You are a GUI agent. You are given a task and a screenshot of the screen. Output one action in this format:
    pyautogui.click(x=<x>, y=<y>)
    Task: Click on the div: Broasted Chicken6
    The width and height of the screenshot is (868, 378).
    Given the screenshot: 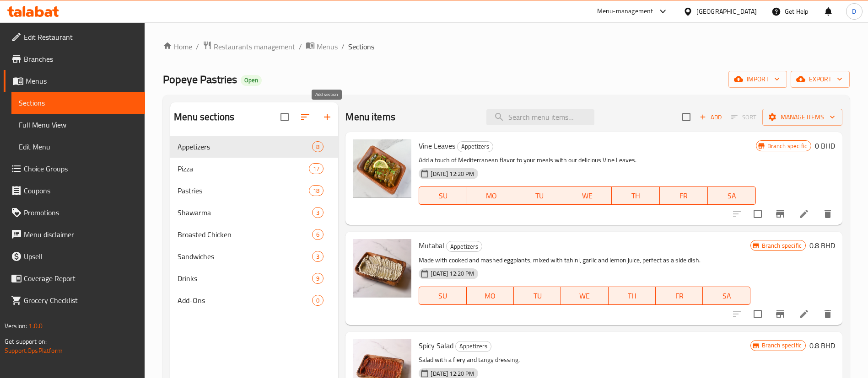 What is the action you would take?
    pyautogui.click(x=254, y=235)
    